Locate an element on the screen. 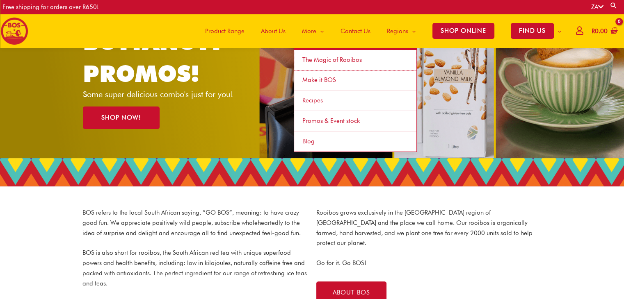  span: SHOP ONLINE is located at coordinates (463, 31).